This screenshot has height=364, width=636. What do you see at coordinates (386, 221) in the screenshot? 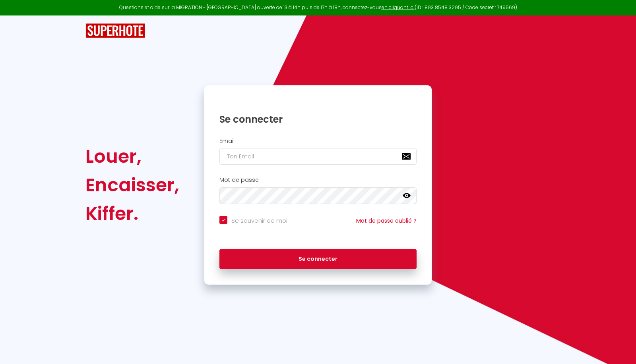
I see `a: Mot de passe oublié ?` at bounding box center [386, 221].